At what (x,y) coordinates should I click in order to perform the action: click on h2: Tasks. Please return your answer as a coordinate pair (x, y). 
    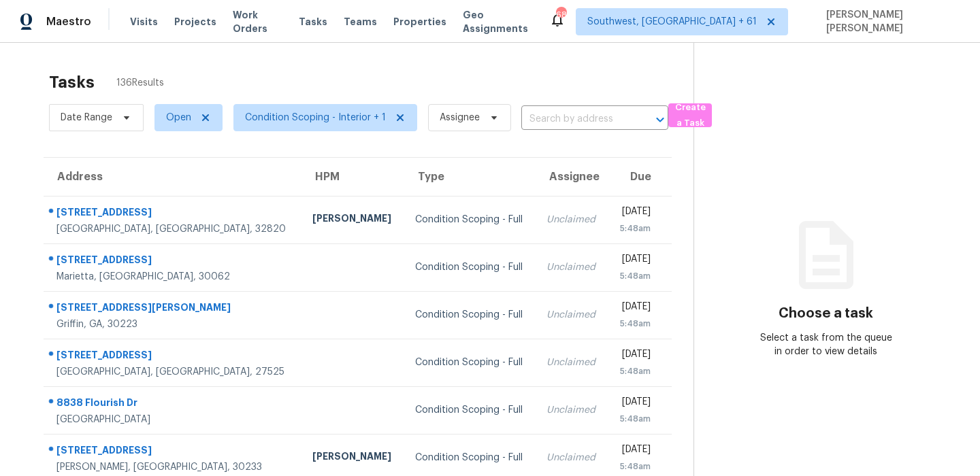
    Looking at the image, I should click on (72, 82).